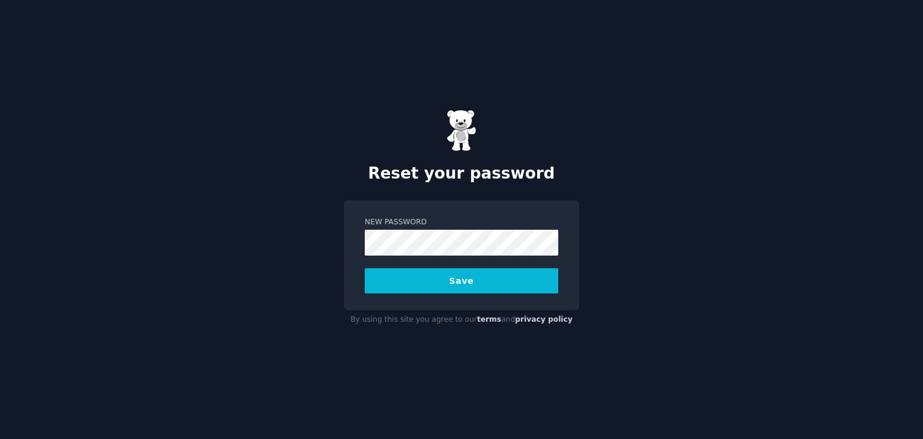 Image resolution: width=923 pixels, height=439 pixels. What do you see at coordinates (489, 319) in the screenshot?
I see `a: terms` at bounding box center [489, 319].